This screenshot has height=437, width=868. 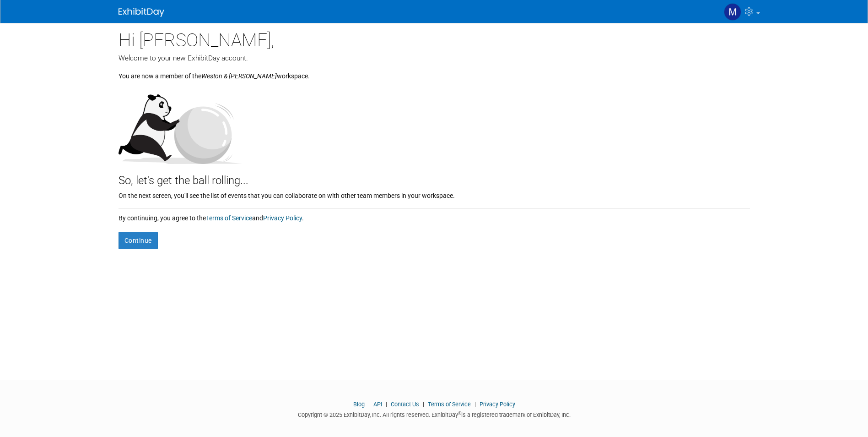 What do you see at coordinates (138, 240) in the screenshot?
I see `button: Continue` at bounding box center [138, 240].